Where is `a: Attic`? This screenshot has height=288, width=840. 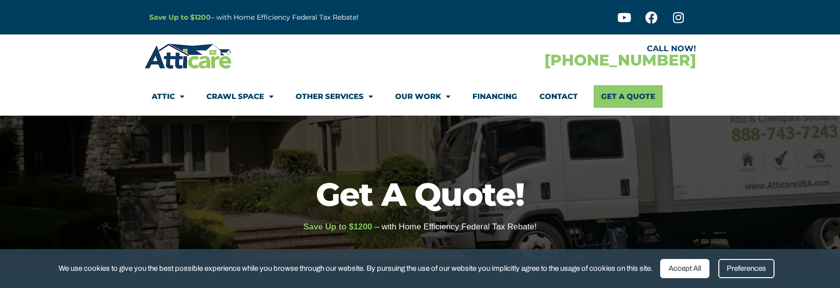
a: Attic is located at coordinates (168, 97).